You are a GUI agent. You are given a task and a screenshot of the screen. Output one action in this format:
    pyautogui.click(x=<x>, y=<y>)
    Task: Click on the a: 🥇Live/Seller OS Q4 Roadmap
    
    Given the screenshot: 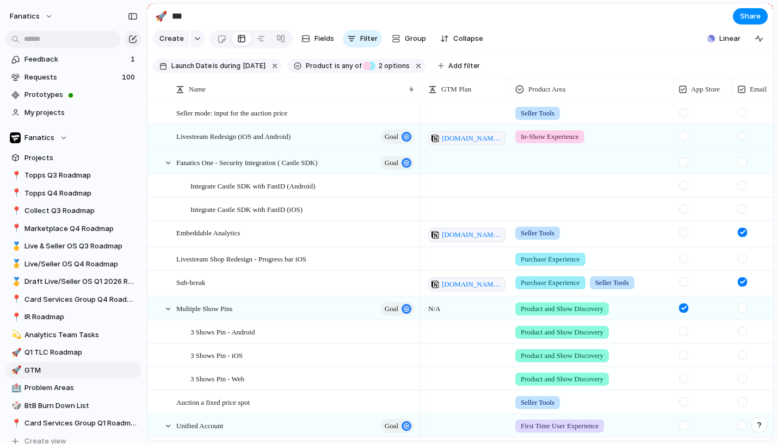 What is the action you would take?
    pyautogui.click(x=73, y=264)
    